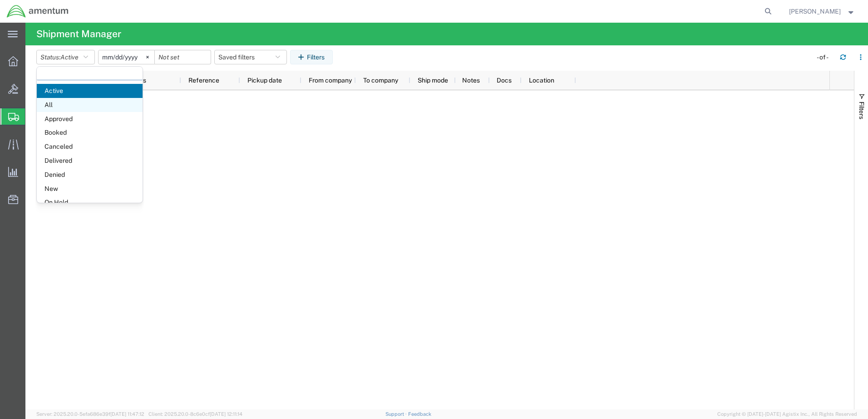 The height and width of the screenshot is (419, 868). Describe the element at coordinates (815, 11) in the screenshot. I see `span: Tony Martorell` at that location.